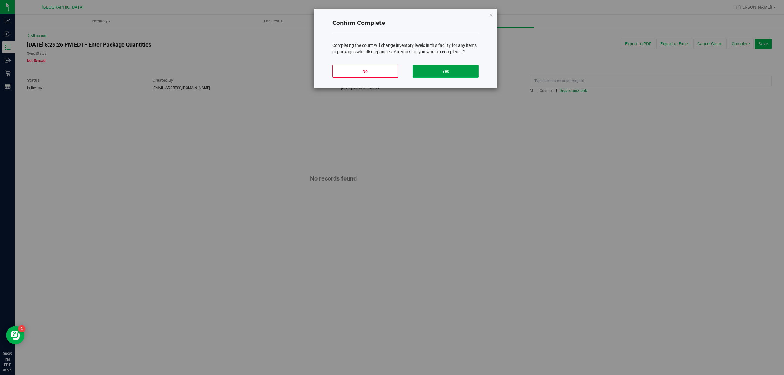  Describe the element at coordinates (445, 71) in the screenshot. I see `button: Yes` at that location.